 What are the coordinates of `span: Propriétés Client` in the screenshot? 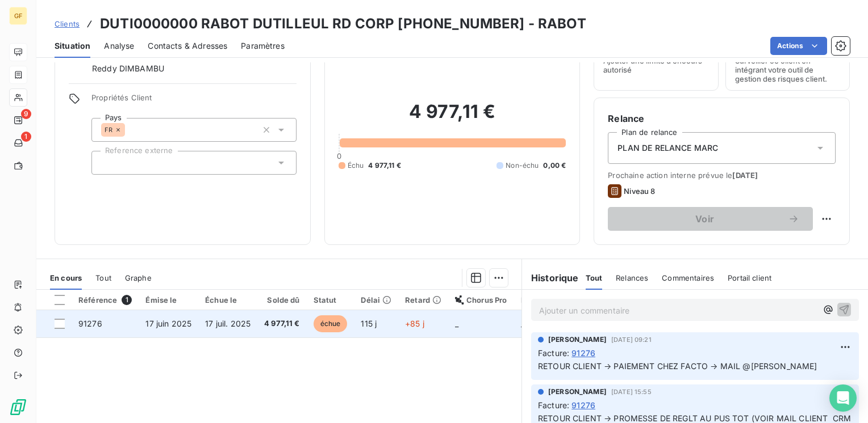 It's located at (194, 101).